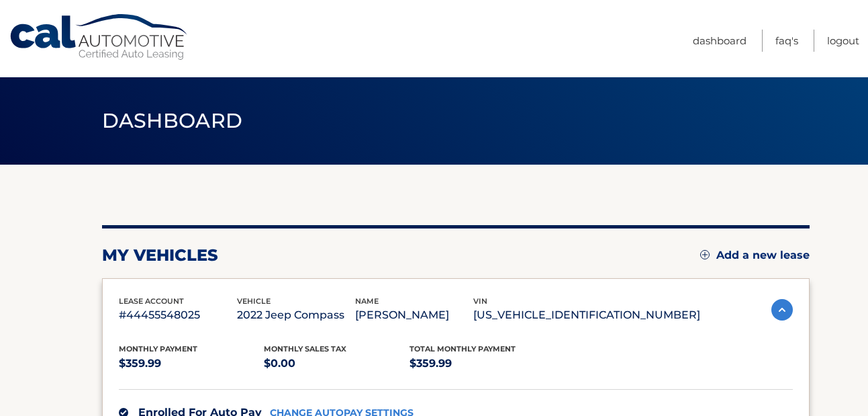 The image size is (868, 416). What do you see at coordinates (480, 301) in the screenshot?
I see `span: vin` at bounding box center [480, 301].